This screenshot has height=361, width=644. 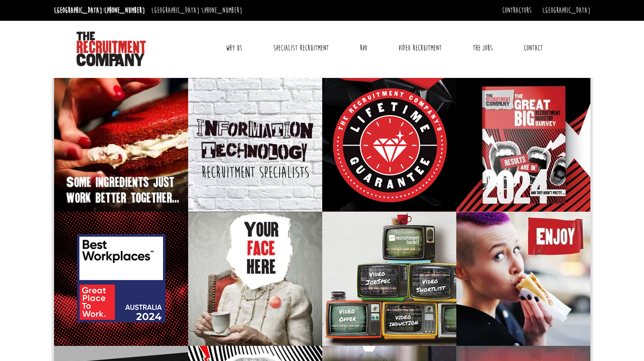 What do you see at coordinates (517, 11) in the screenshot?
I see `a: Contractors` at bounding box center [517, 11].